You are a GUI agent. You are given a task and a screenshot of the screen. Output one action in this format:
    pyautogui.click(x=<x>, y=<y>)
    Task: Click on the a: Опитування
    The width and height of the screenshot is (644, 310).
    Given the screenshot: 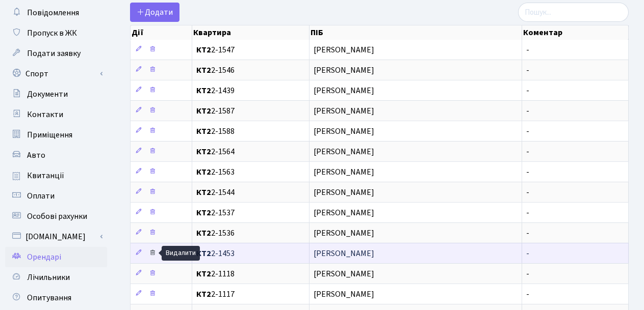 What is the action you would take?
    pyautogui.click(x=56, y=298)
    